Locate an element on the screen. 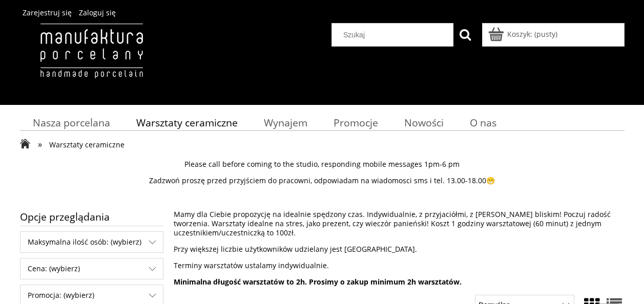 This screenshot has height=304, width=644. a: Wynajem is located at coordinates (285, 122).